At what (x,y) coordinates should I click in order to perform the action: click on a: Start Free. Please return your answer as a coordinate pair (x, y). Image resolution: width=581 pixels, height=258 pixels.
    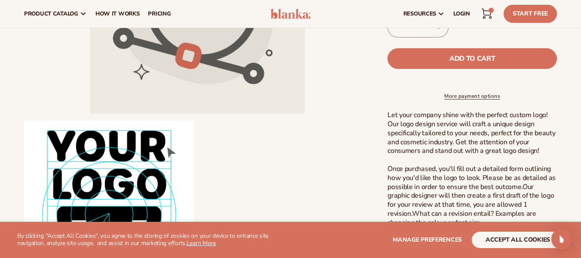
    Looking at the image, I should click on (530, 14).